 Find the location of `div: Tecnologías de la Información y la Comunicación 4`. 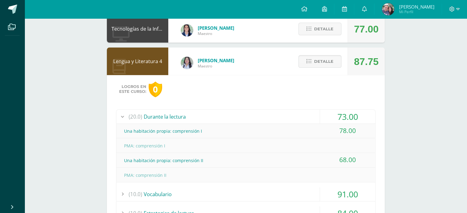

div: Tecnologías de la Información y la Comunicación 4 is located at coordinates (137, 29).